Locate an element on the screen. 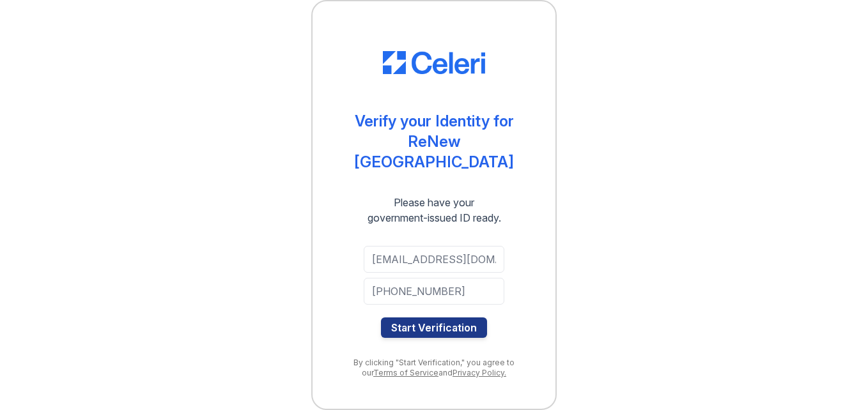 This screenshot has width=868, height=410. div: Please have your government-issued ID ready. is located at coordinates (434, 210).